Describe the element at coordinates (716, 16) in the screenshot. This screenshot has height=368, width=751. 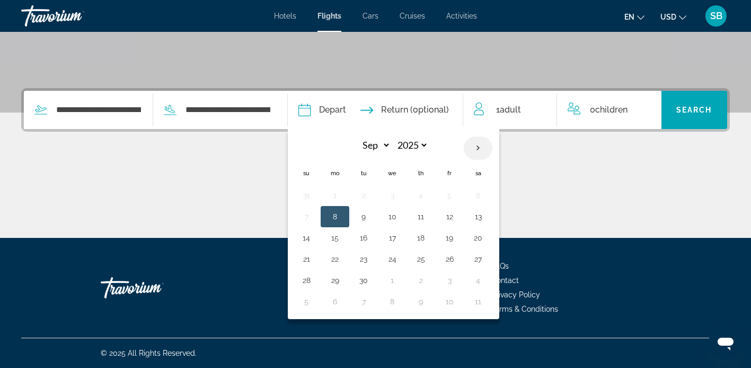
I see `button: User Menu` at that location.